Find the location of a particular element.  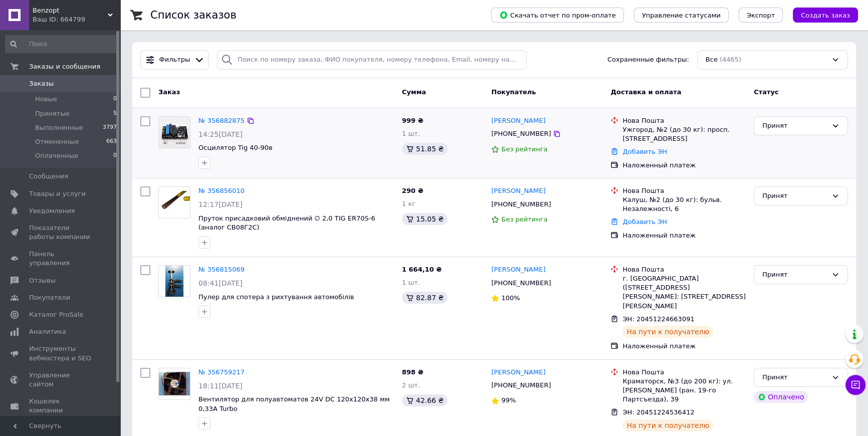

a: № 356759217 is located at coordinates (222, 372).